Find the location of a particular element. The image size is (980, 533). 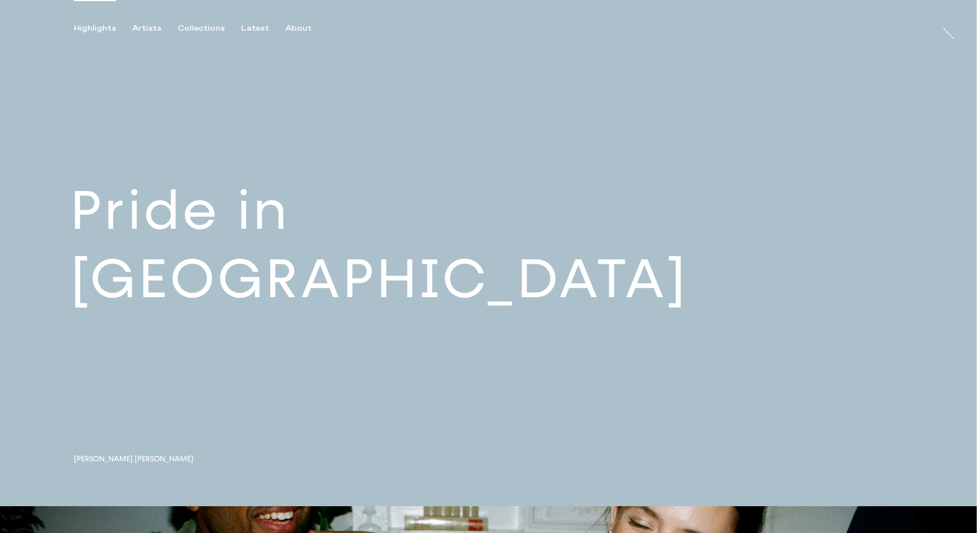

div: Latest is located at coordinates (255, 29).